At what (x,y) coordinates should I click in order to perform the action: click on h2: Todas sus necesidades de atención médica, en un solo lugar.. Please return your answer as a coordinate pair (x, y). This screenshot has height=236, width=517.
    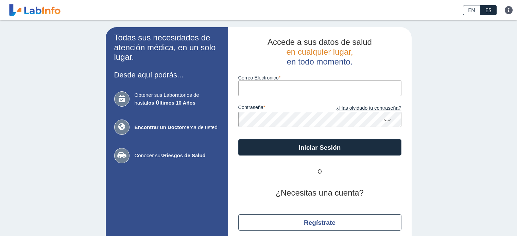
    Looking at the image, I should click on (167, 48).